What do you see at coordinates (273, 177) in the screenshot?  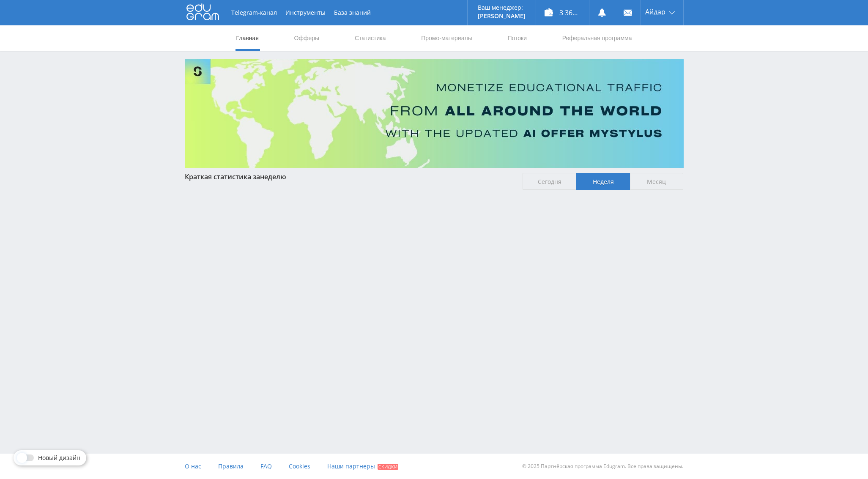 I see `span: неделю` at bounding box center [273, 177].